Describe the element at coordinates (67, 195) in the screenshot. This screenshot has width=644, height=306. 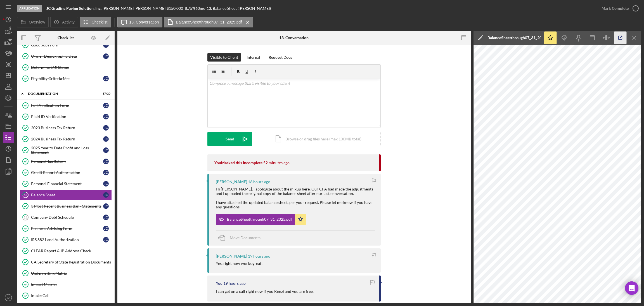
I see `div: Balance Sheet` at that location.